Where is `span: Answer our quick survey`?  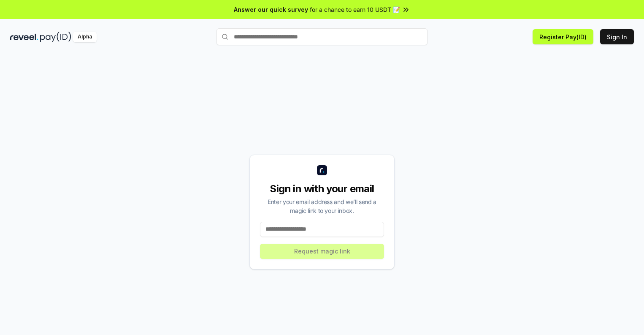
span: Answer our quick survey is located at coordinates (271, 9).